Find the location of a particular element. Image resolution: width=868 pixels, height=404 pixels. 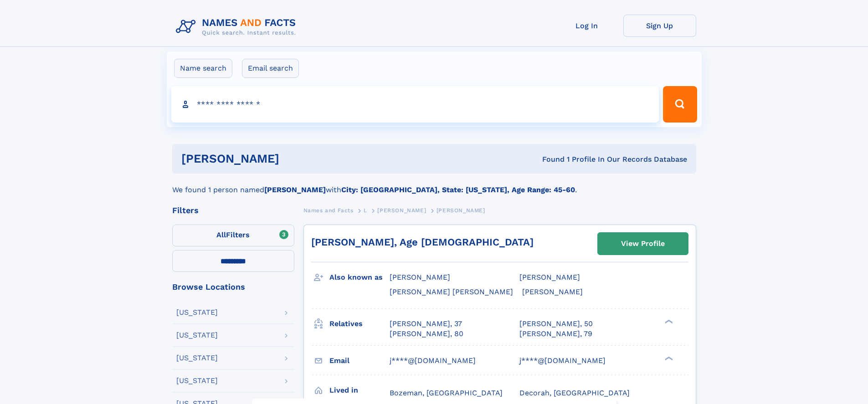

a: View Profile is located at coordinates (643, 244).